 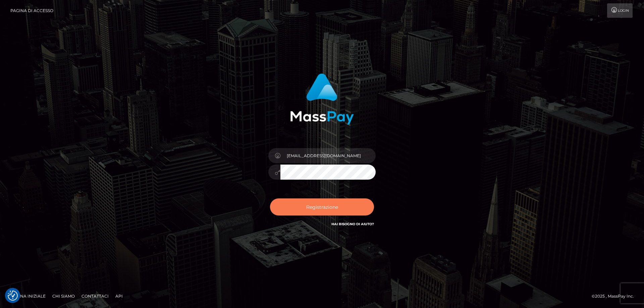 I want to click on font: Chi siamo, so click(x=63, y=296).